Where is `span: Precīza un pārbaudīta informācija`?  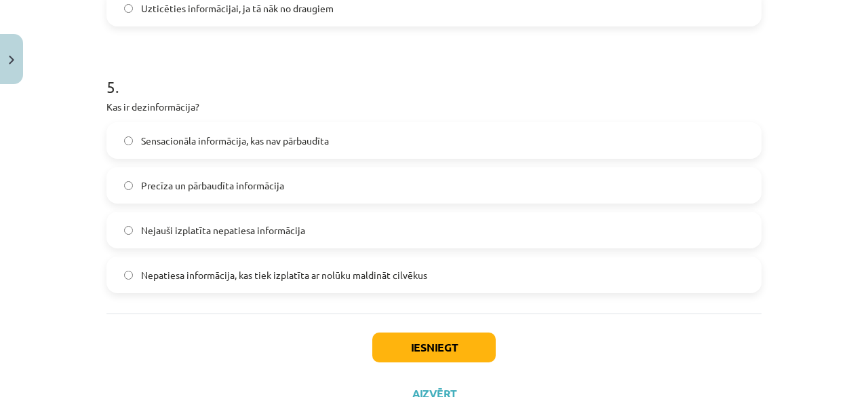
span: Precīza un pārbaudīta informācija is located at coordinates (212, 185).